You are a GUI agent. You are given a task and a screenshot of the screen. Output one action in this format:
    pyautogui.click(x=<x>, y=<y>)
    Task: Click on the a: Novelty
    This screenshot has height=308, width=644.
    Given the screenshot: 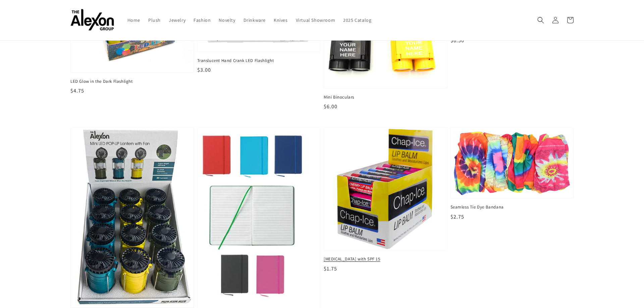 What is the action you would take?
    pyautogui.click(x=227, y=20)
    